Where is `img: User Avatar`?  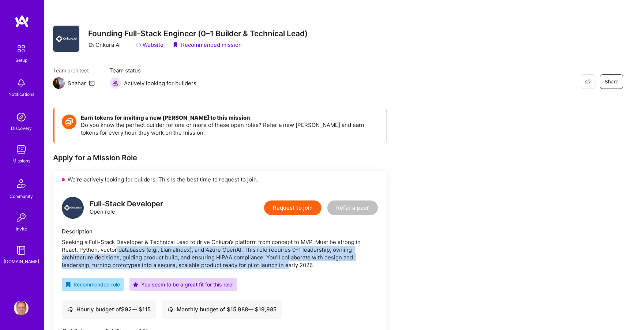
img: User Avatar is located at coordinates (21, 308).